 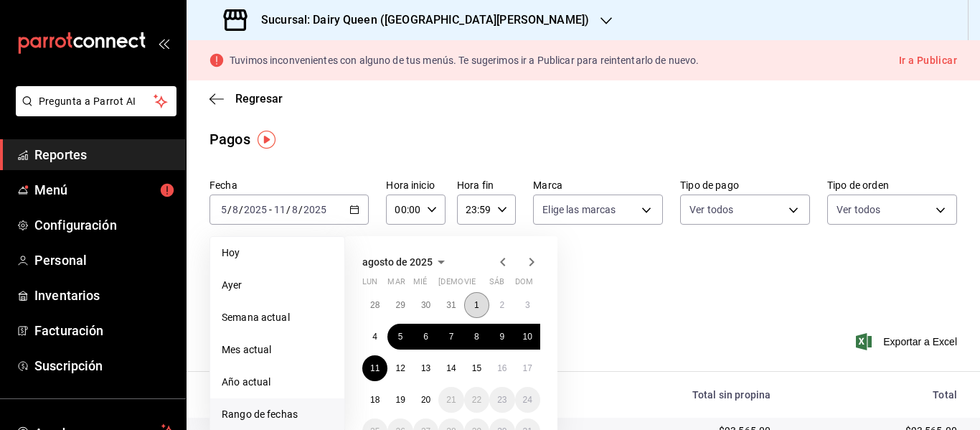 What do you see at coordinates (450, 336) in the screenshot?
I see `button: 7 de agosto de 2025` at bounding box center [450, 336].